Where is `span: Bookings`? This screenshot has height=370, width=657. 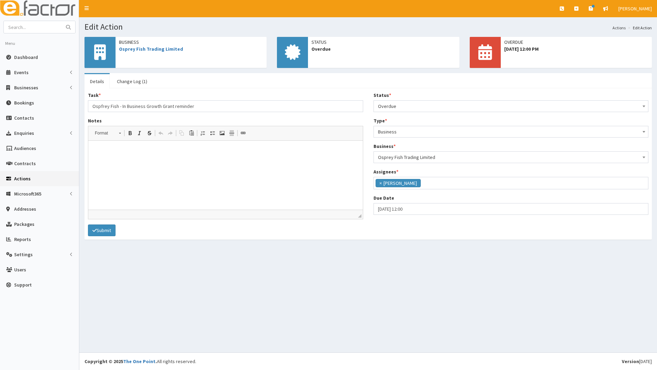
span: Bookings is located at coordinates (24, 103).